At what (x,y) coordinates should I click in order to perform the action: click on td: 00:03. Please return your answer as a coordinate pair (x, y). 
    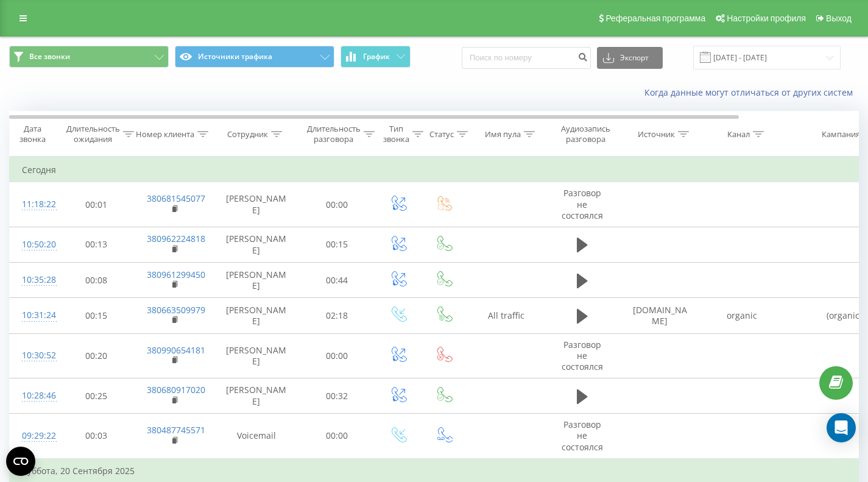
    Looking at the image, I should click on (96, 436).